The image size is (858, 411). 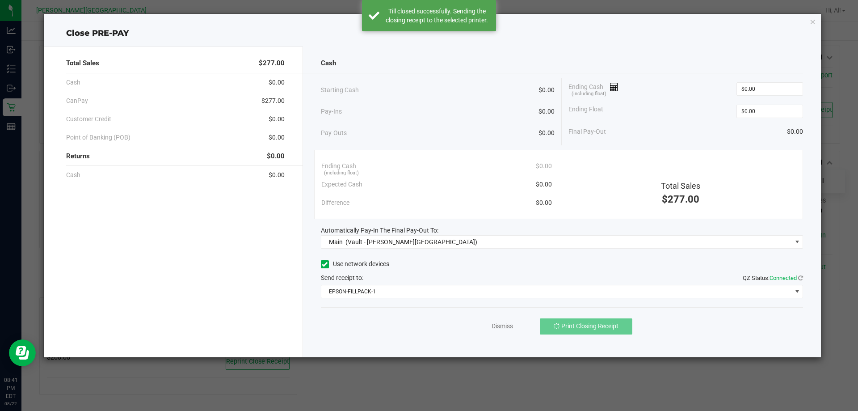 I want to click on span: Automatically Pay-In The Final Pay-Out To:, so click(x=380, y=230).